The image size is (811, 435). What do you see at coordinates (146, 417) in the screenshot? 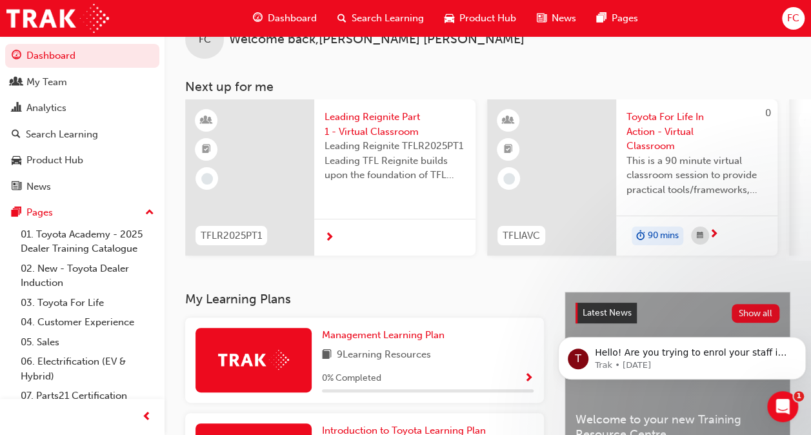
I see `span: prev-icon` at bounding box center [146, 417].